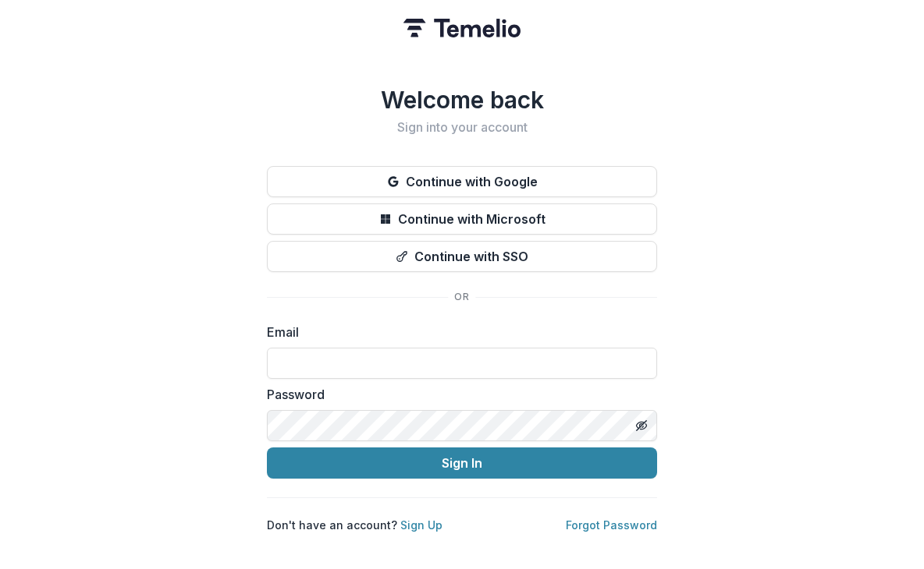 This screenshot has height=569, width=924. Describe the element at coordinates (355, 525) in the screenshot. I see `p: Don't have an account?` at that location.